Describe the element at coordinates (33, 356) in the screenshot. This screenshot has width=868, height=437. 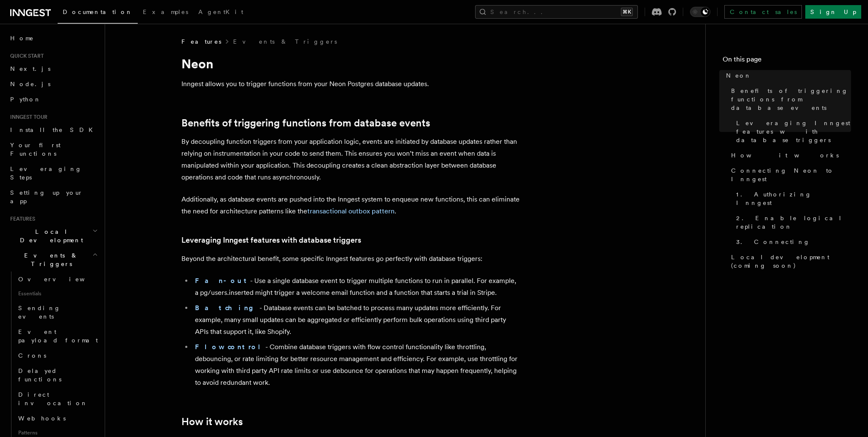
I see `span: Crons` at that location.